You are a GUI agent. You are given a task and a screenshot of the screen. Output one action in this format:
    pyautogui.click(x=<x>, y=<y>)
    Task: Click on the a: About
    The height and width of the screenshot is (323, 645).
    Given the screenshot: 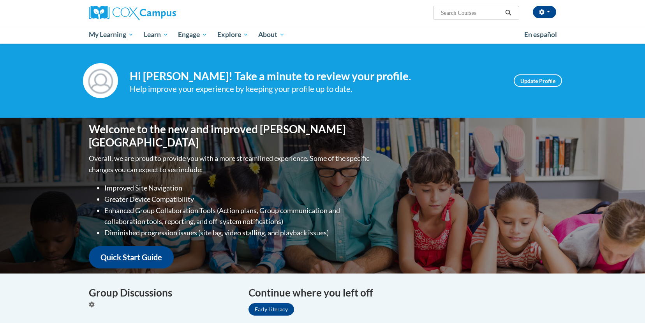 What is the action you would take?
    pyautogui.click(x=272, y=35)
    